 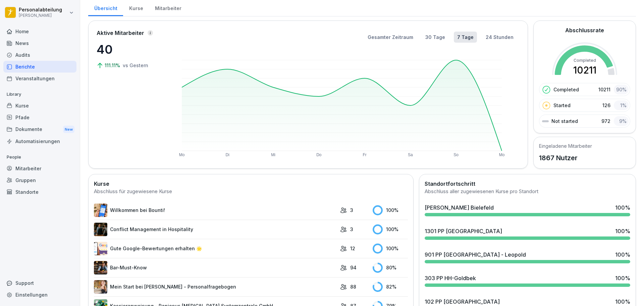 I want to click on a: Kurse, so click(x=40, y=106).